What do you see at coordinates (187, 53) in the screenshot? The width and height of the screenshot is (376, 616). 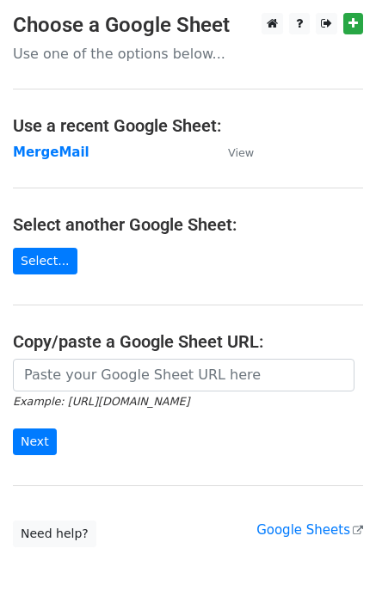 I see `p: Use one of the options below...` at bounding box center [187, 53].